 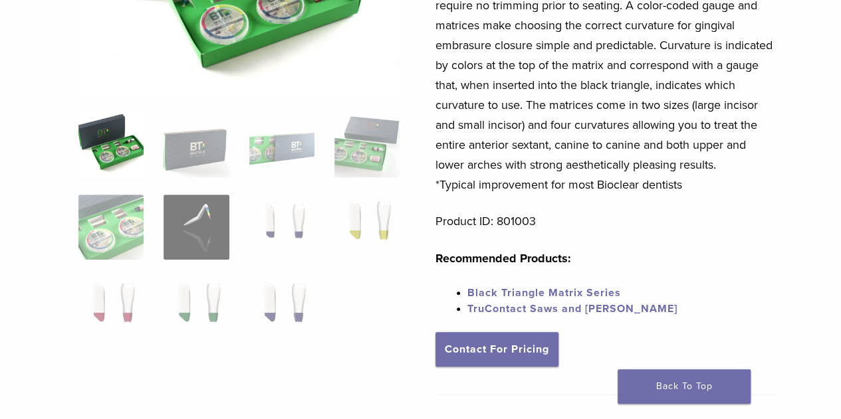 I want to click on img: Black Triangle (BT) Kit - Image 9, so click(x=111, y=310).